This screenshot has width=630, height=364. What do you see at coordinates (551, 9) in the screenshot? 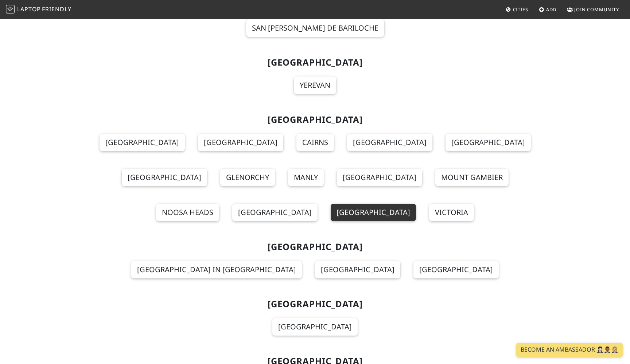
I see `span: Add` at bounding box center [551, 9].